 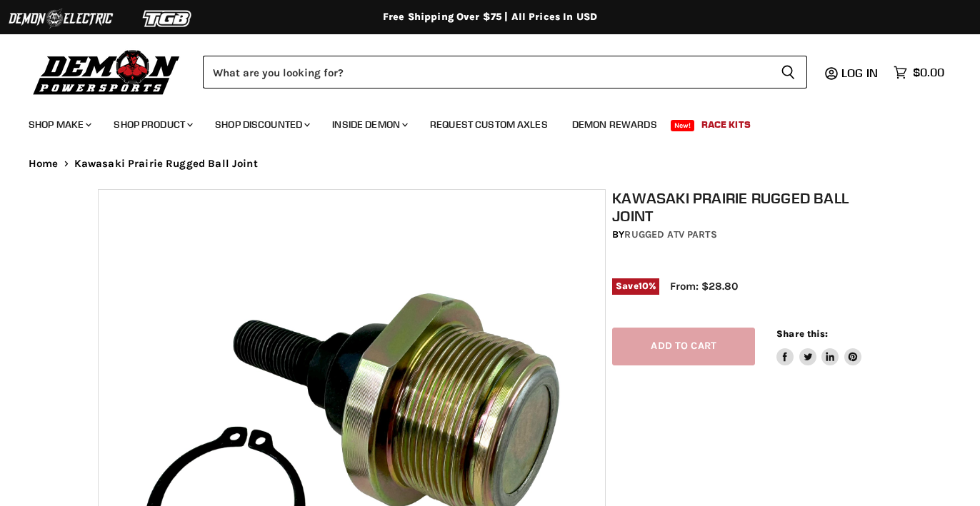 What do you see at coordinates (928, 72) in the screenshot?
I see `span: $0.00` at bounding box center [928, 72].